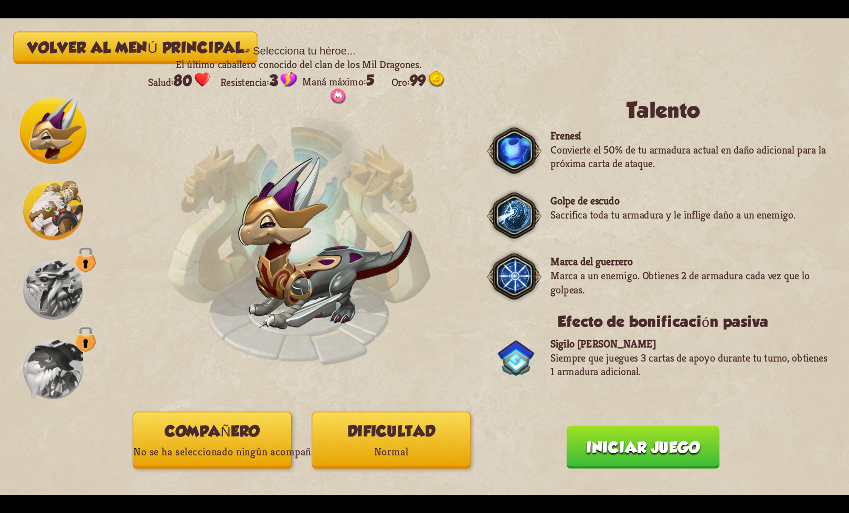 The image size is (849, 513). Describe the element at coordinates (160, 82) in the screenshot. I see `font: Salud:` at that location.